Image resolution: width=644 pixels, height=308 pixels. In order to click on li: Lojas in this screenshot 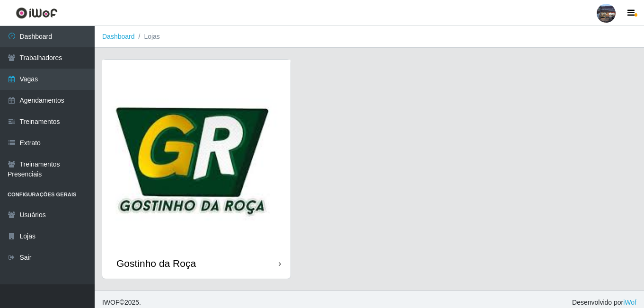, I will do `click(147, 37)`.